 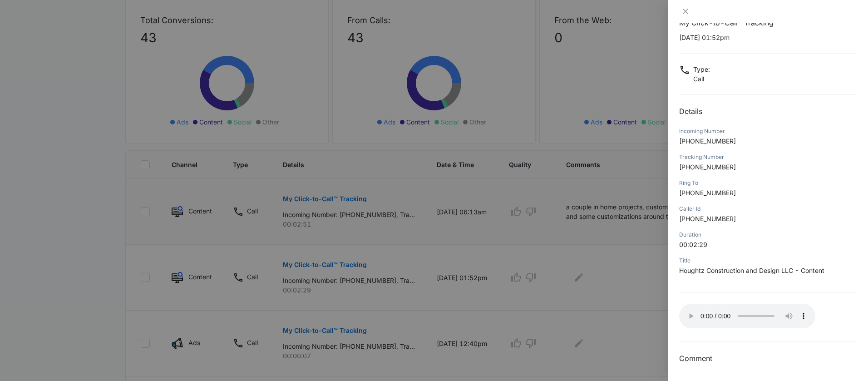 I want to click on span: 00:02:29, so click(x=693, y=244).